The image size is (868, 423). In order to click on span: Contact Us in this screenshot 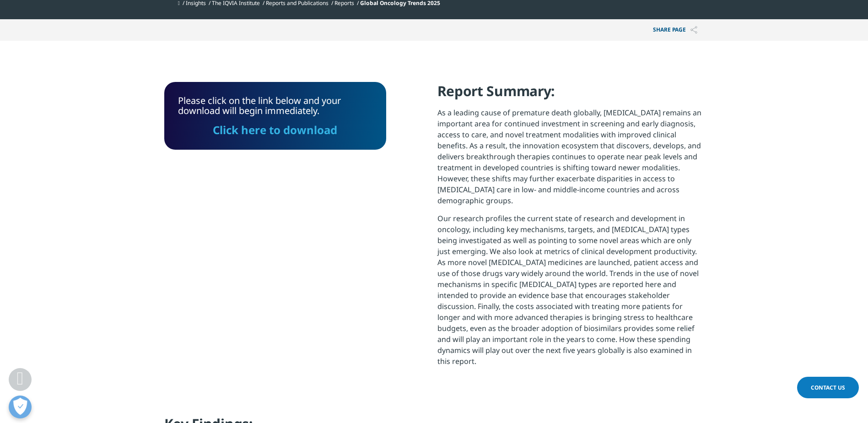, I will do `click(828, 388)`.